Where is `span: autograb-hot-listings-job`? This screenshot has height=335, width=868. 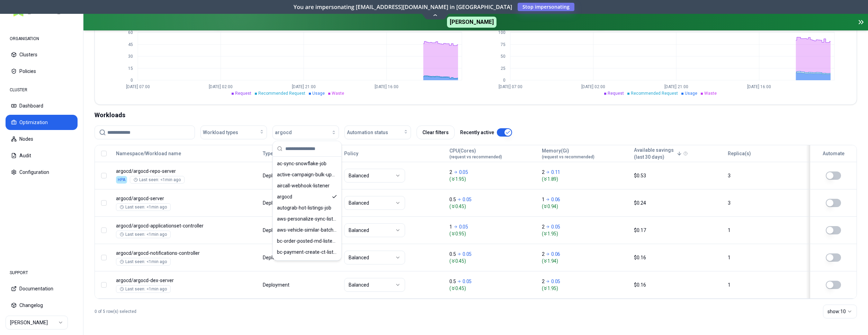
span: autograb-hot-listings-job is located at coordinates (304, 208).